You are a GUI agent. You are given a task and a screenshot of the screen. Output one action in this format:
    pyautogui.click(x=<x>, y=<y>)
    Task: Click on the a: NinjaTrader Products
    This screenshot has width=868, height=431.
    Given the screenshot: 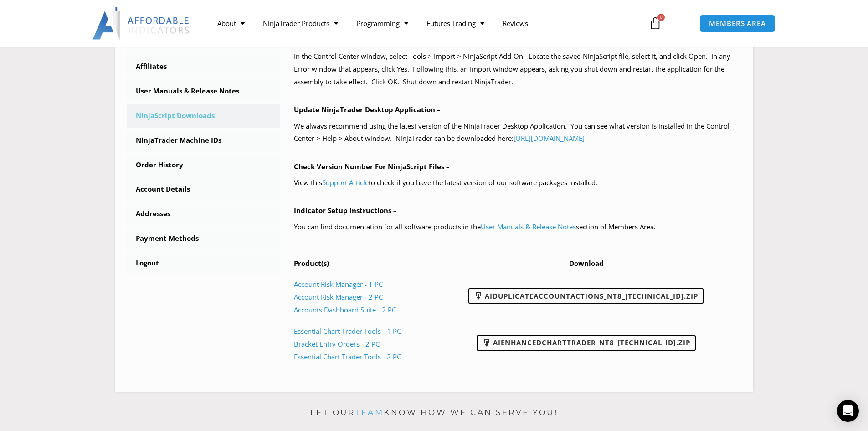 What is the action you would take?
    pyautogui.click(x=300, y=23)
    